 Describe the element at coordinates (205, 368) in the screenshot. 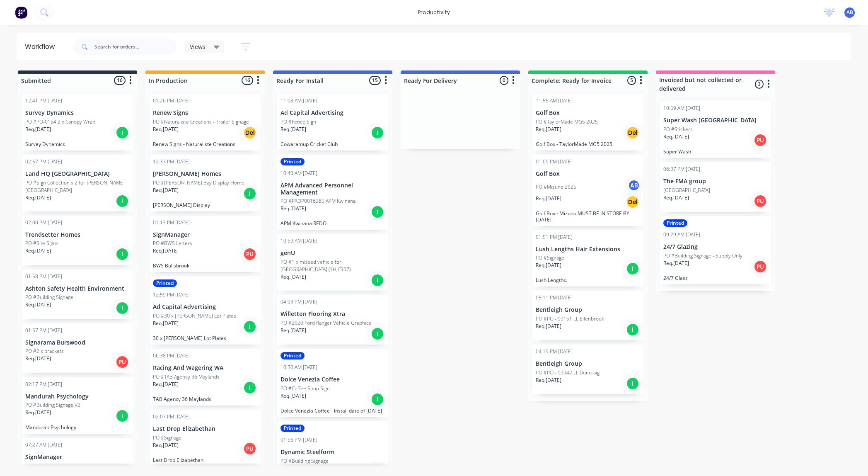

I see `p: Racing And Wagering WA` at that location.